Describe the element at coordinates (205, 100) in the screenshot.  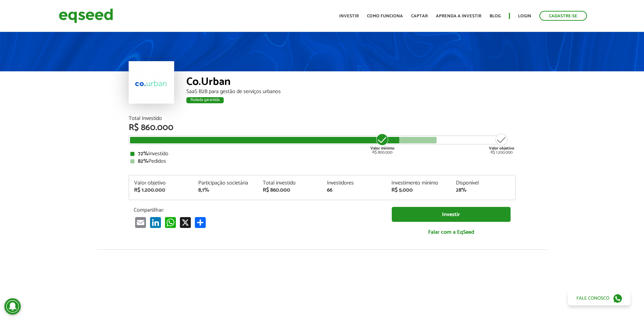
I see `div: Rodada garantida` at that location.